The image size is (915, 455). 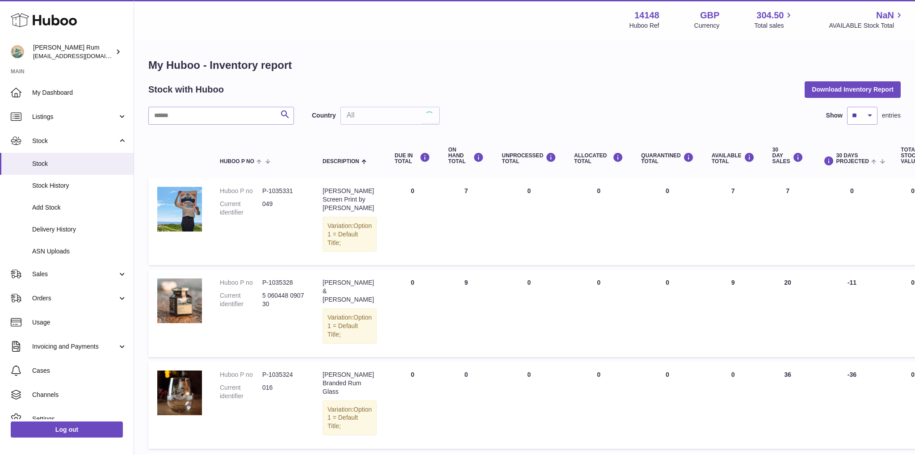 What do you see at coordinates (867, 25) in the screenshot?
I see `span: AVAILABLE Stock Total` at bounding box center [867, 25].